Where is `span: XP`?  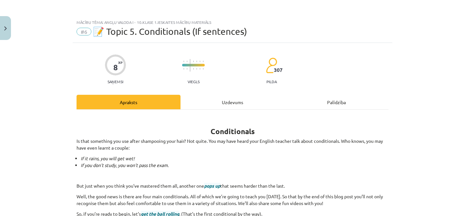
span: XP is located at coordinates (120, 62).